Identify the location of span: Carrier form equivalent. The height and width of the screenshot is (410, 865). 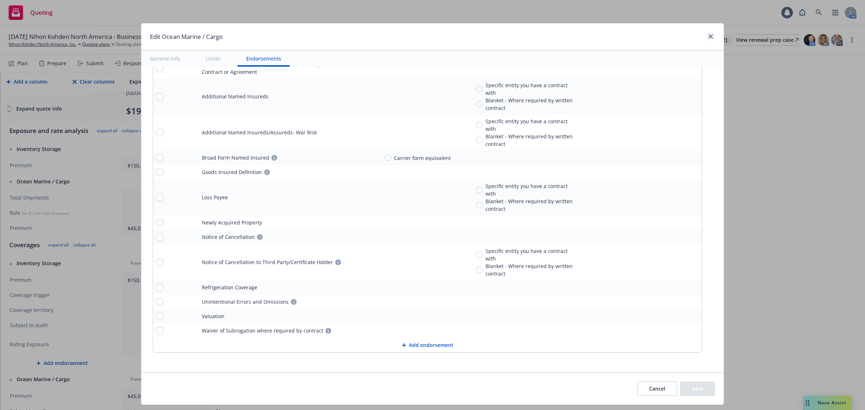
(423, 158).